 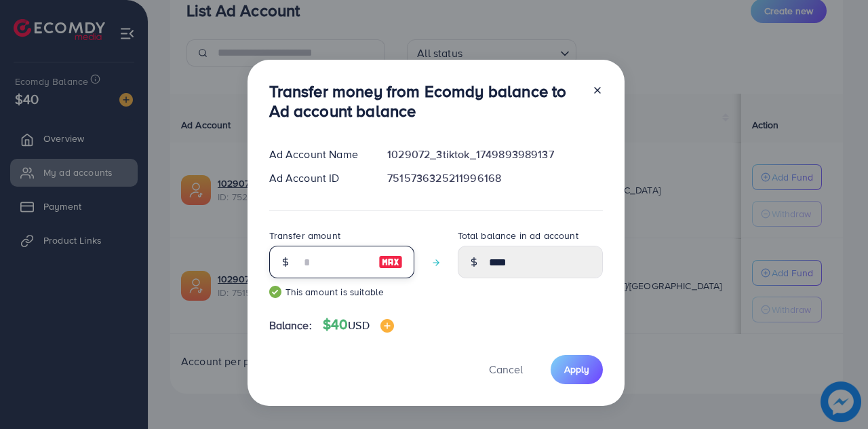 What do you see at coordinates (317, 177) in the screenshot?
I see `div: Ad Account ID` at bounding box center [317, 177].